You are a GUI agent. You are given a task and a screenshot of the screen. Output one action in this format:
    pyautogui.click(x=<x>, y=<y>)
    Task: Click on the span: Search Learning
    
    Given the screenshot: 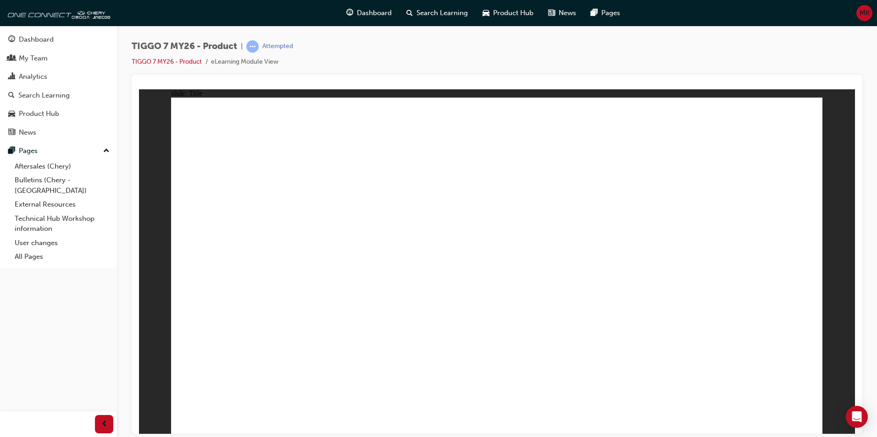 What is the action you would take?
    pyautogui.click(x=442, y=13)
    